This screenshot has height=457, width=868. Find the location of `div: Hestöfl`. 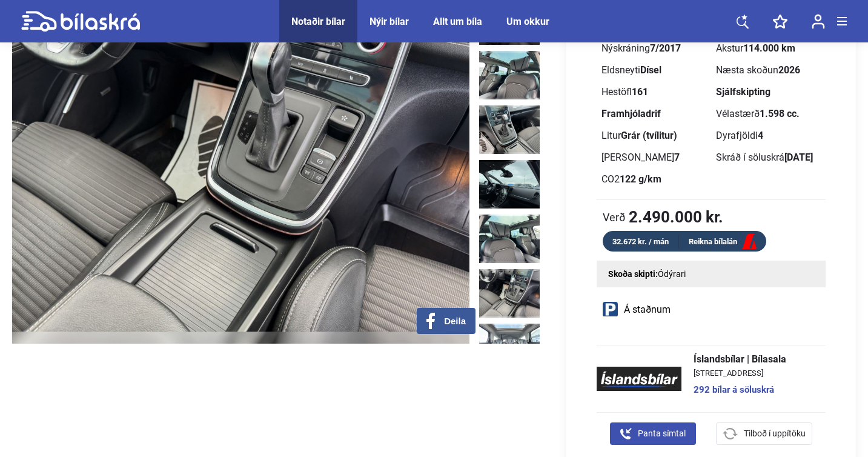

div: Hestöfl is located at coordinates (653, 92).